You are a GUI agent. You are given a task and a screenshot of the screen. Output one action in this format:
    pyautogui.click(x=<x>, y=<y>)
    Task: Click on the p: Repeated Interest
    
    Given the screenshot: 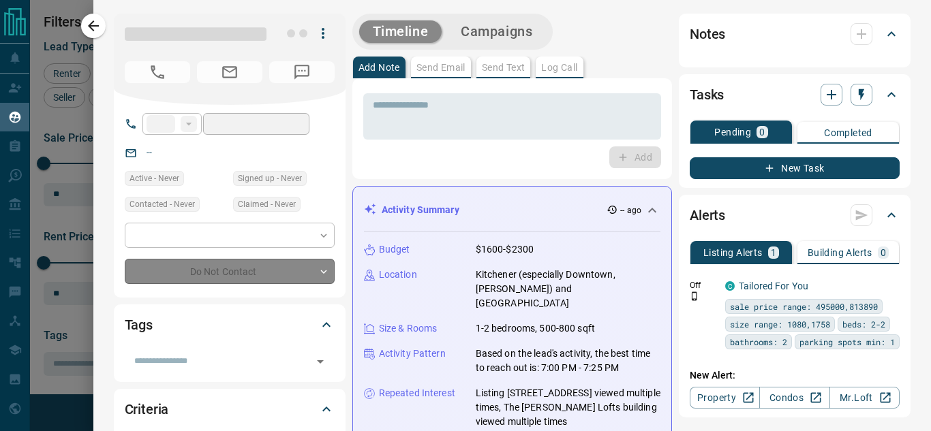 What is the action you would take?
    pyautogui.click(x=417, y=393)
    